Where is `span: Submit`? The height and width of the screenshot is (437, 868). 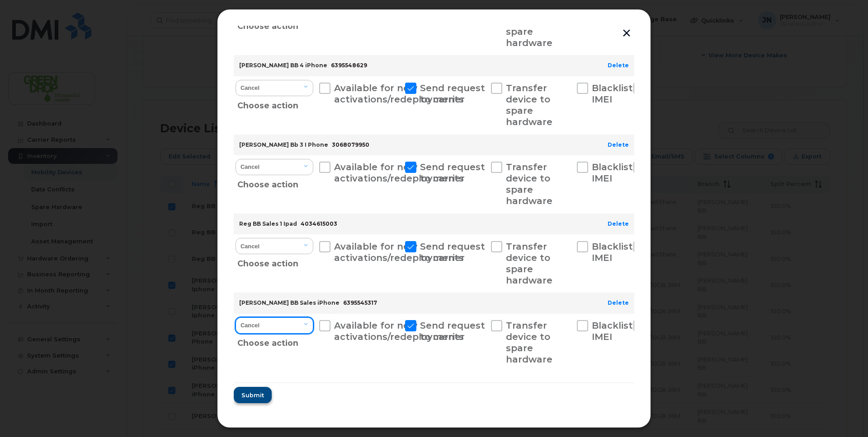
span: Submit is located at coordinates (253, 395).